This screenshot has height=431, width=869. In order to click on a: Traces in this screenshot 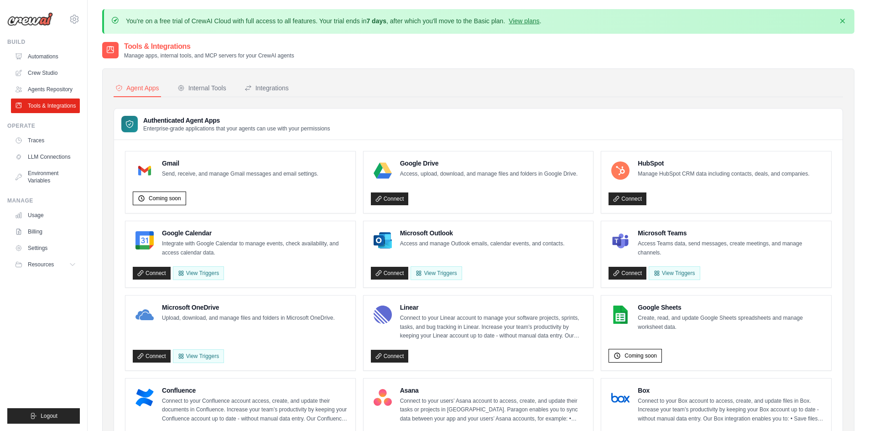, I will do `click(45, 141)`.